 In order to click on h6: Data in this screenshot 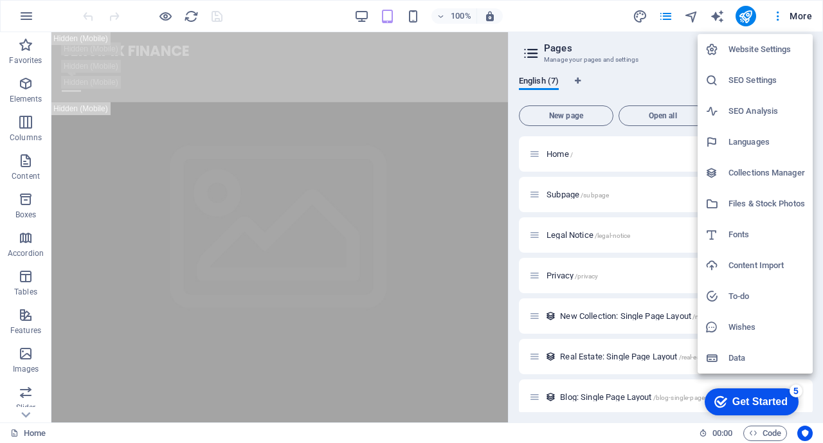, I will do `click(767, 358)`.